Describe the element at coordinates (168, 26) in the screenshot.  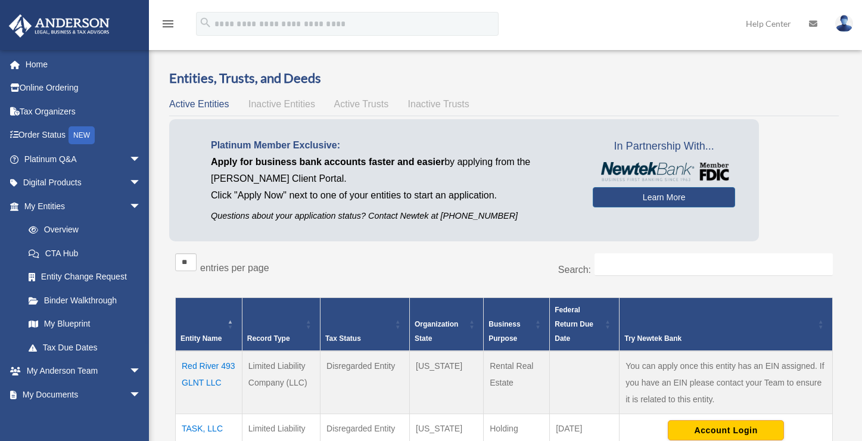
I see `a: menu` at that location.